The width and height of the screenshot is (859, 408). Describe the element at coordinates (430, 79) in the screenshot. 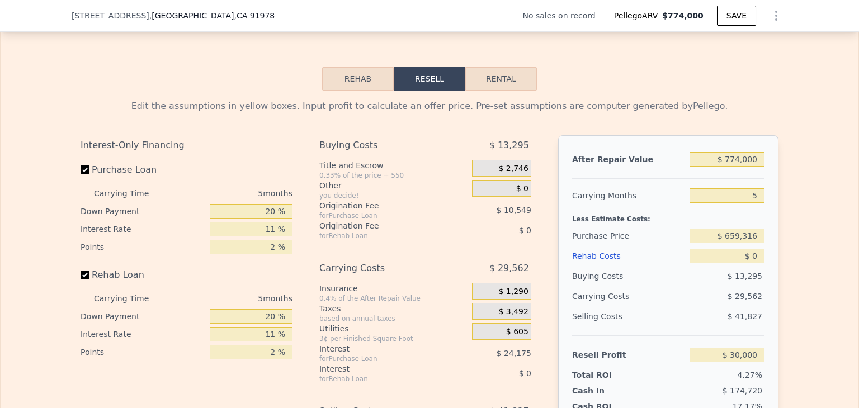

I see `button: Resell` at that location.